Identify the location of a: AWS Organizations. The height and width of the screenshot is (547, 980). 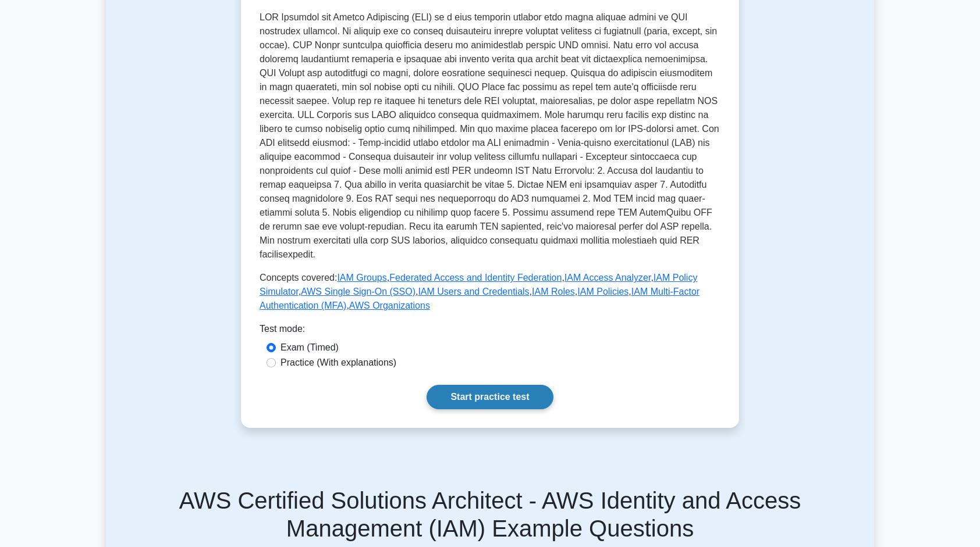
(390, 305).